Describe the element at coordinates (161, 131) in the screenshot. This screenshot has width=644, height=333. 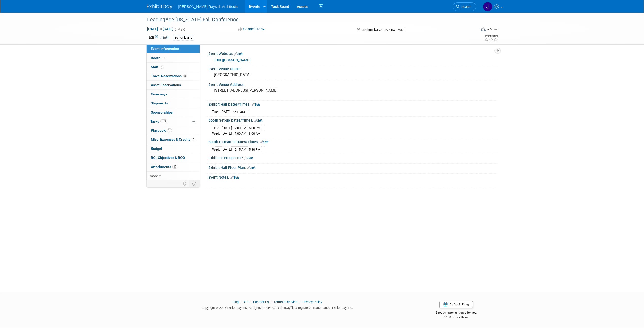
I see `span: Playbook` at that location.